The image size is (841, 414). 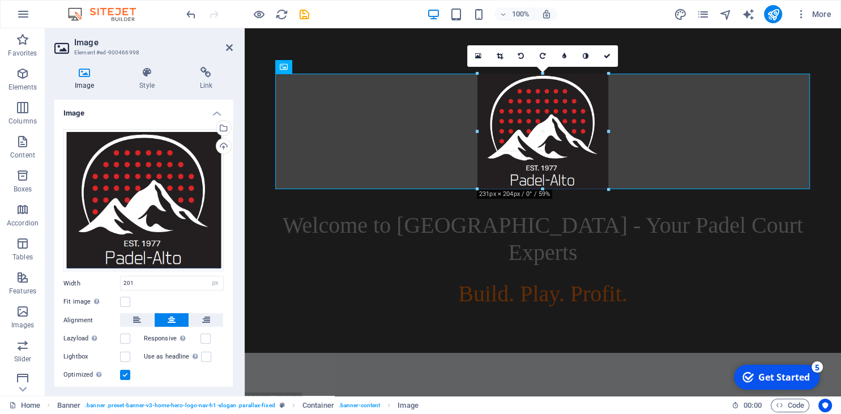 I want to click on p: Slider, so click(x=23, y=359).